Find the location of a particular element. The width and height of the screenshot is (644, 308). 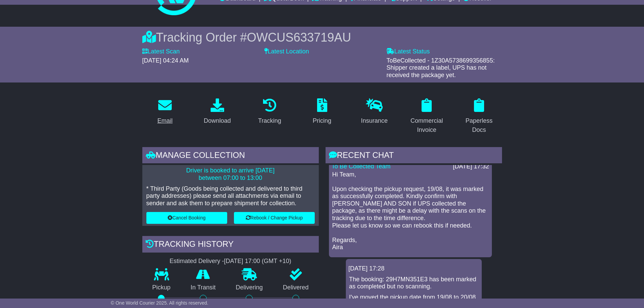

div: Tracking history is located at coordinates (231, 245).